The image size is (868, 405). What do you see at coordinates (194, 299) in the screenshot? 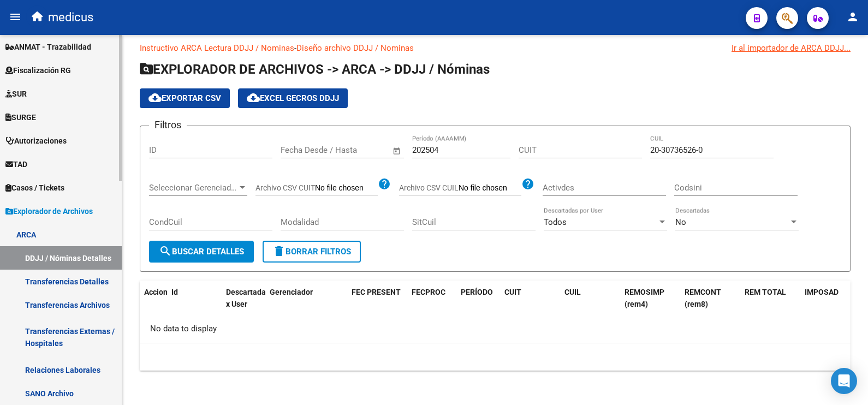
I see `datatable-header-cell: Id` at bounding box center [194, 299].